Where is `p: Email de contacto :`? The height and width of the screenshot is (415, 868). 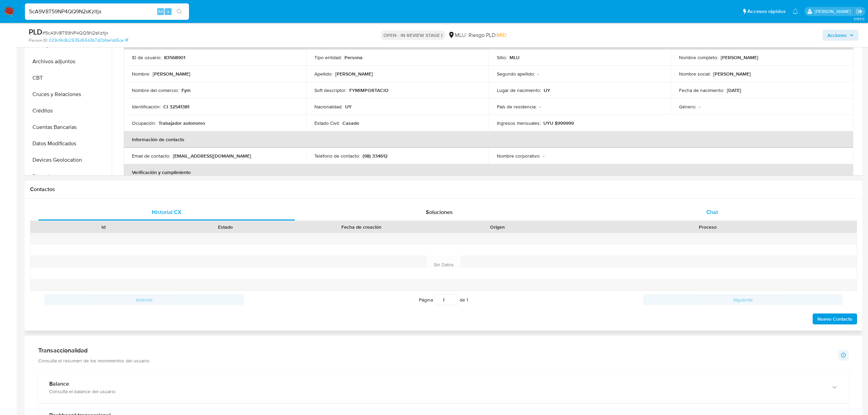 p: Email de contacto : is located at coordinates (151, 156).